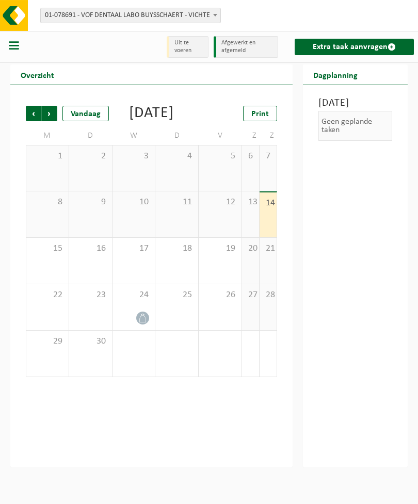 This screenshot has height=504, width=418. I want to click on span: 22, so click(47, 295).